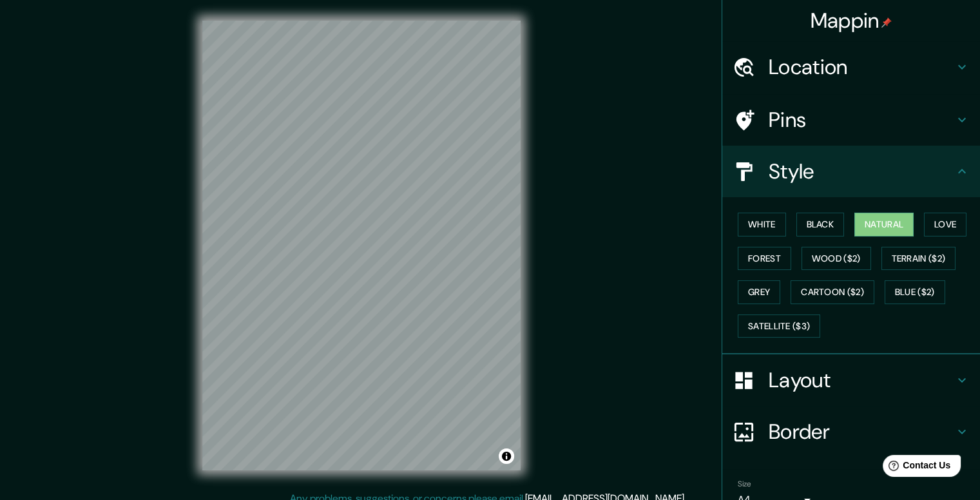  Describe the element at coordinates (915, 292) in the screenshot. I see `button: Blue ($2)` at that location.